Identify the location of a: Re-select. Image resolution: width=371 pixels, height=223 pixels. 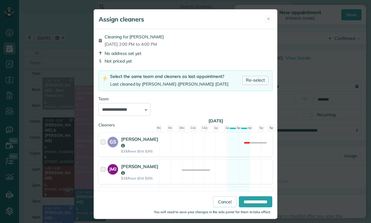
(255, 80).